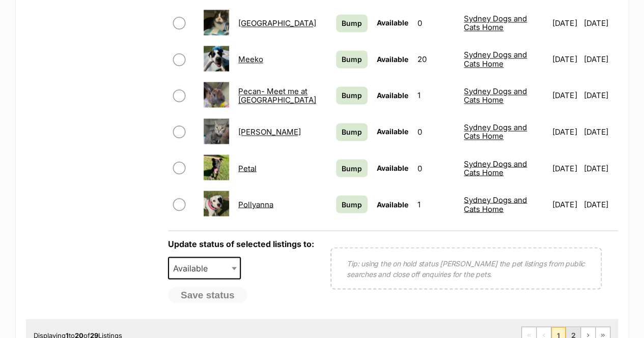 This screenshot has width=644, height=338. Describe the element at coordinates (256, 204) in the screenshot. I see `a: Pollyanna` at that location.